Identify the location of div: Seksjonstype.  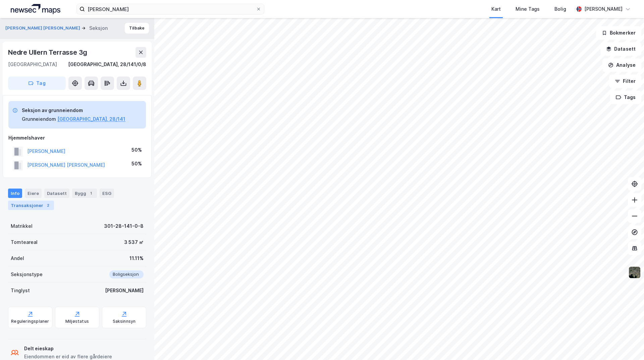
(26, 275).